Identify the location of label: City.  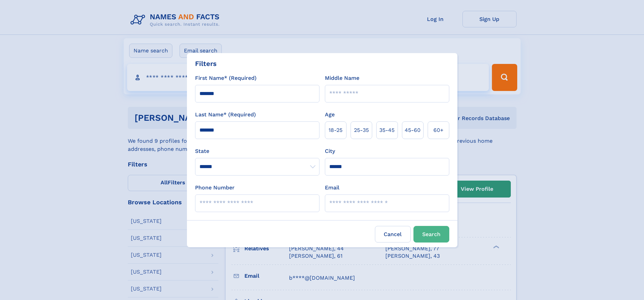
(330, 151).